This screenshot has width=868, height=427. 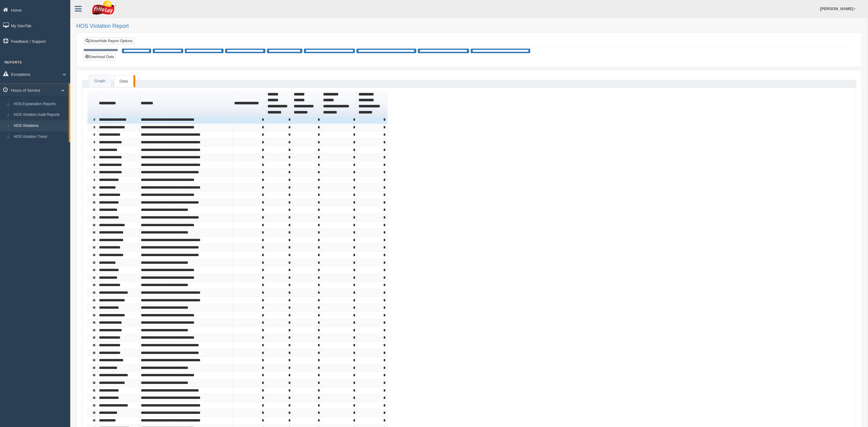 I want to click on a: Show/Hide Report Options, so click(x=109, y=41).